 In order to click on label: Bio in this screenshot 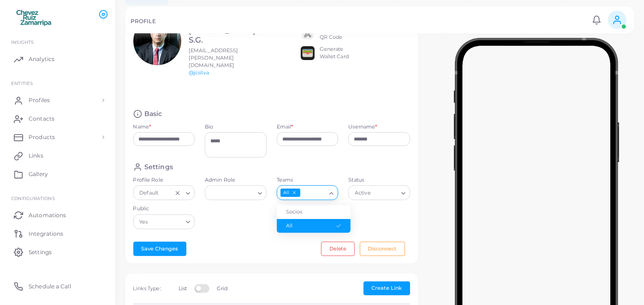, I will do `click(236, 127)`.